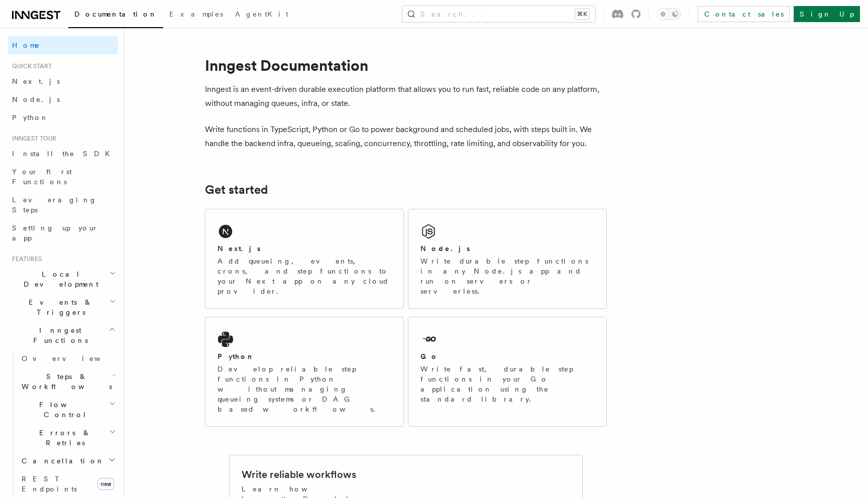  I want to click on a: Get started, so click(236, 190).